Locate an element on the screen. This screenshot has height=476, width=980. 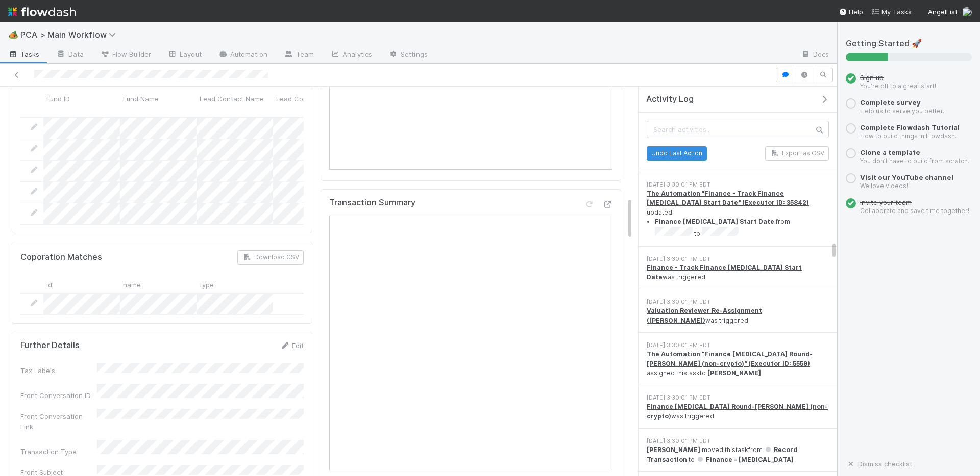
div: moved this task from to is located at coordinates (737, 455).